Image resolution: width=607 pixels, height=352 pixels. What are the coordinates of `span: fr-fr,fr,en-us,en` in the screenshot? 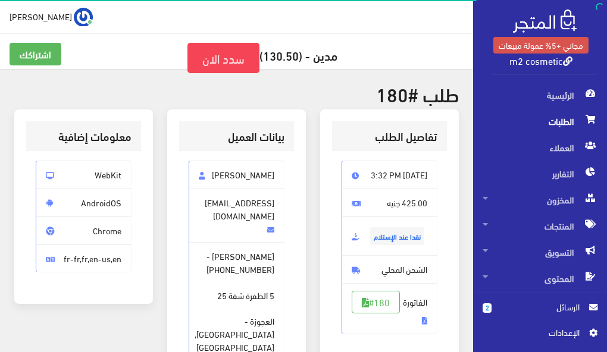 It's located at (83, 259).